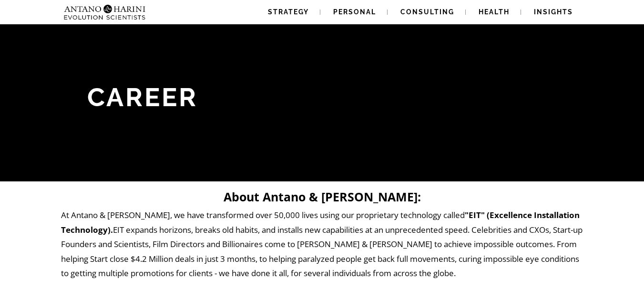  What do you see at coordinates (142, 97) in the screenshot?
I see `span: Career` at bounding box center [142, 97].